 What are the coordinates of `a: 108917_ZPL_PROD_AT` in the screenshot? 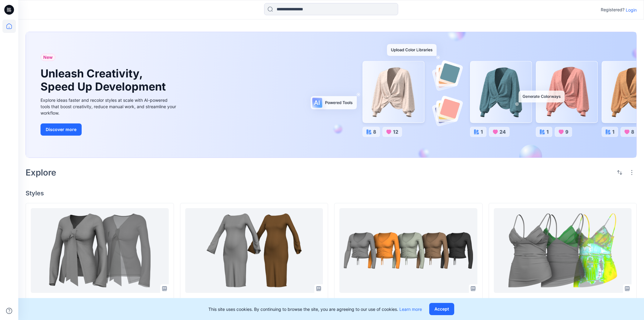 It's located at (408, 250).